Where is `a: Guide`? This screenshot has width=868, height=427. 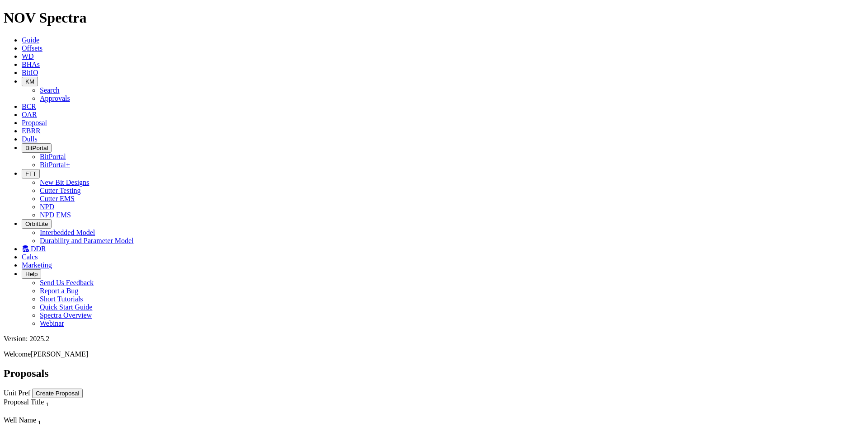
a: Guide is located at coordinates (30, 40).